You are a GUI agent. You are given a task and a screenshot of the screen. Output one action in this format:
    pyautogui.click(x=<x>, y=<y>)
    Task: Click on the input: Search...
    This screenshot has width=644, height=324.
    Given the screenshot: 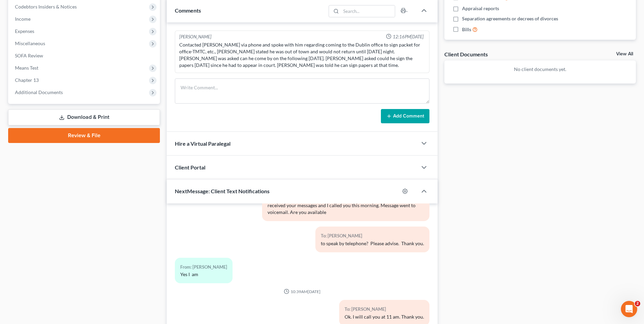 What is the action you would take?
    pyautogui.click(x=368, y=11)
    